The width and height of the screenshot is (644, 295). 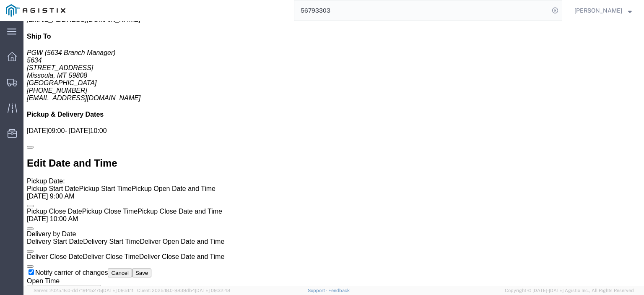 What do you see at coordinates (36, 10) in the screenshot?
I see `img: logo` at bounding box center [36, 10].